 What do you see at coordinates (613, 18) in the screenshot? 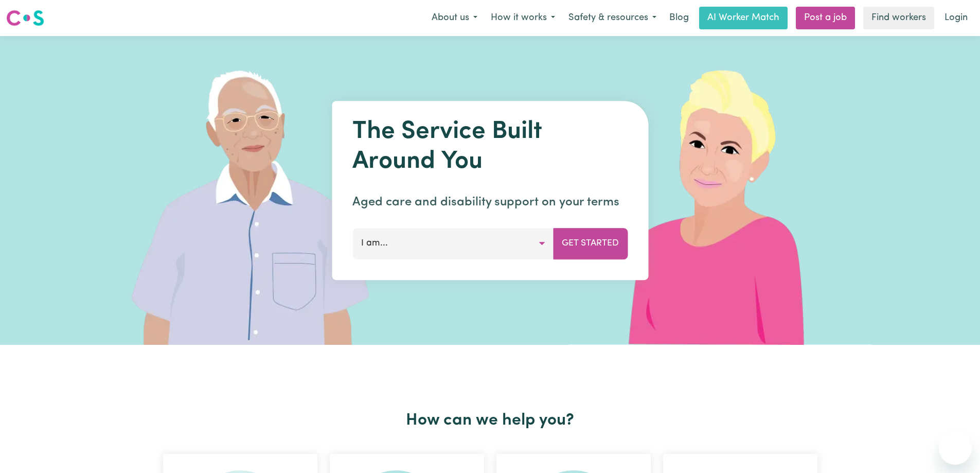
I see `button: Safety & resources` at bounding box center [613, 18].